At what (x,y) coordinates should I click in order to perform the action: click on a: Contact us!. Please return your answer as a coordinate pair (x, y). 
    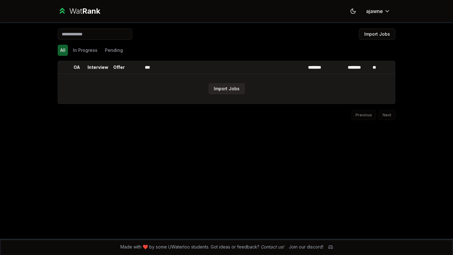
    Looking at the image, I should click on (272, 247).